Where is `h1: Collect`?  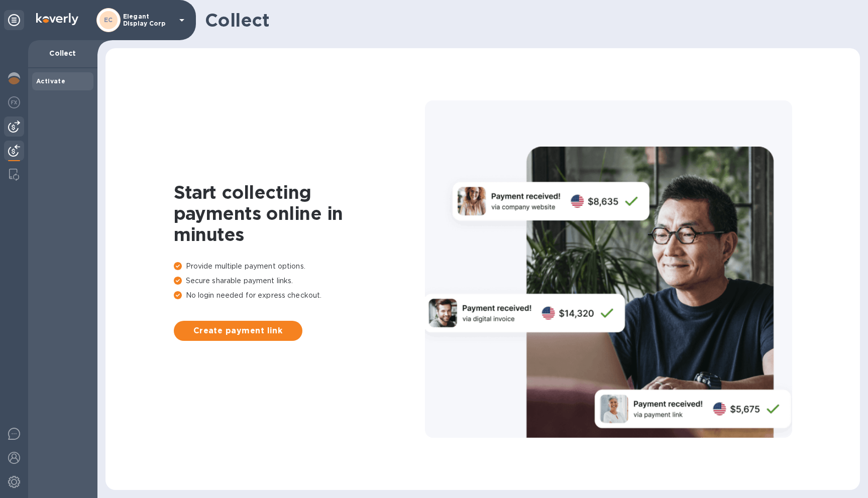
h1: Collect is located at coordinates (529, 20).